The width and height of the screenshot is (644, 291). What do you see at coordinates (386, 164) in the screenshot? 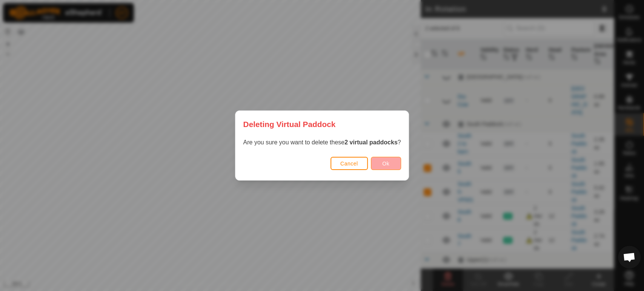
I see `span: Ok` at bounding box center [386, 164].